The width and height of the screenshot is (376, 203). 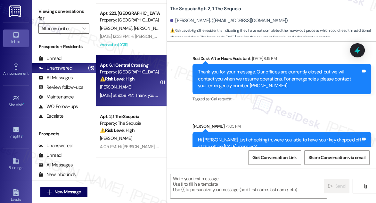 What do you see at coordinates (57, 174) in the screenshot?
I see `div: New Inbounds` at bounding box center [57, 174].